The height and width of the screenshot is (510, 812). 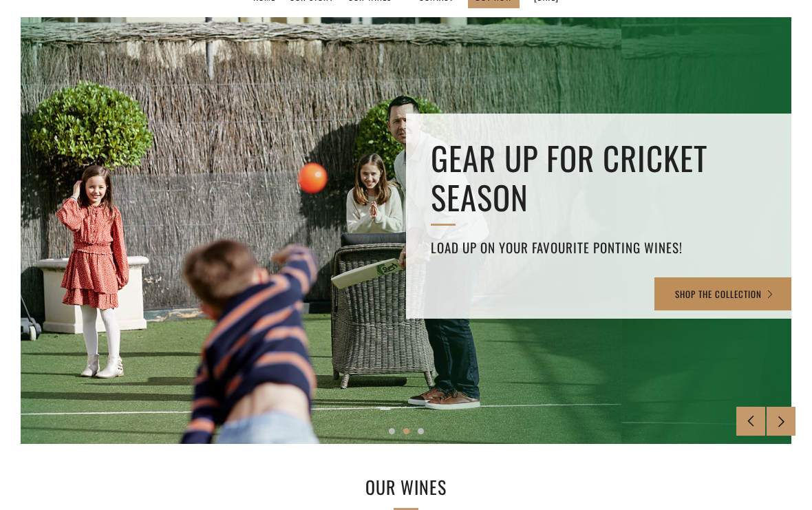 I want to click on button: 3, so click(x=420, y=431).